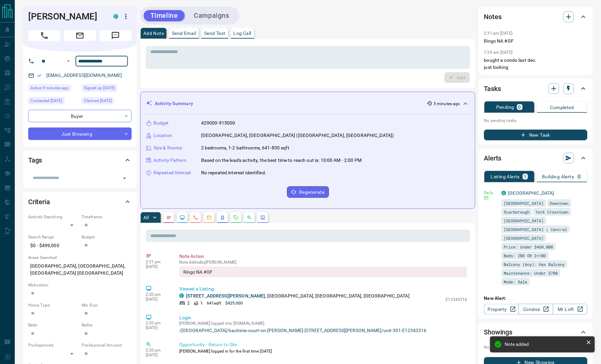 The height and width of the screenshot is (364, 601). Describe the element at coordinates (491, 192) in the screenshot. I see `p: Daily` at that location.